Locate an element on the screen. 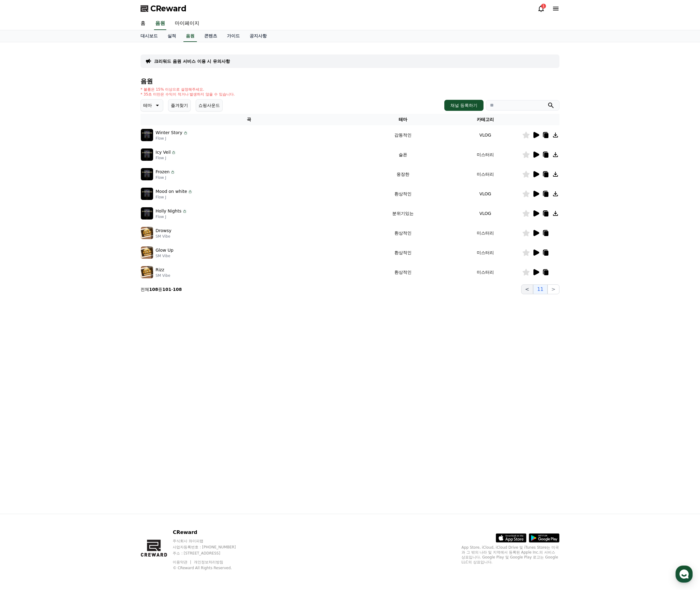 The width and height of the screenshot is (700, 590). button: 11 is located at coordinates (540, 289).